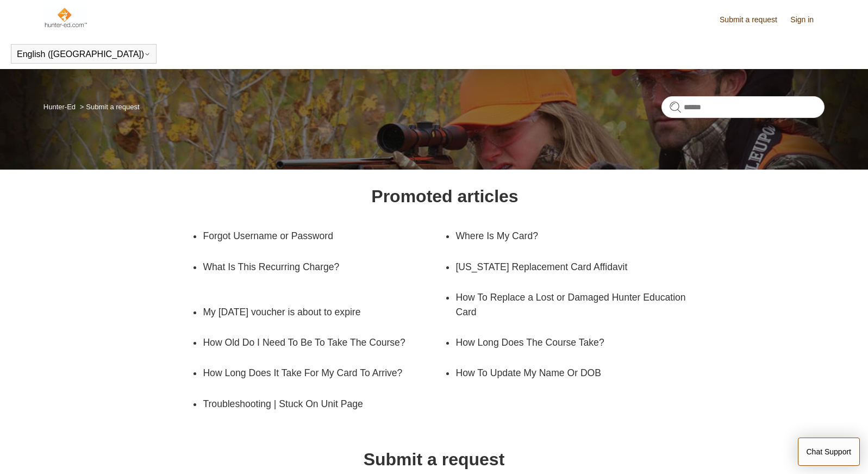 This screenshot has width=868, height=474. Describe the element at coordinates (60, 106) in the screenshot. I see `li: Hunter-Ed` at that location.